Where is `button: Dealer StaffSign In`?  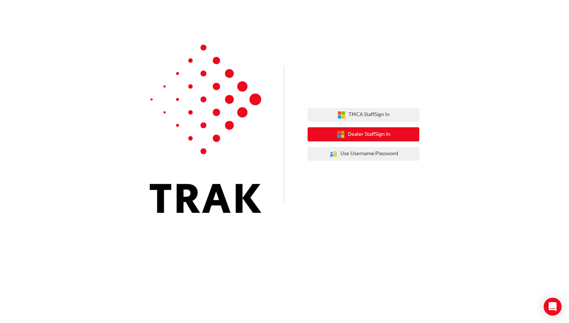
button: Dealer StaffSign In is located at coordinates (363, 134).